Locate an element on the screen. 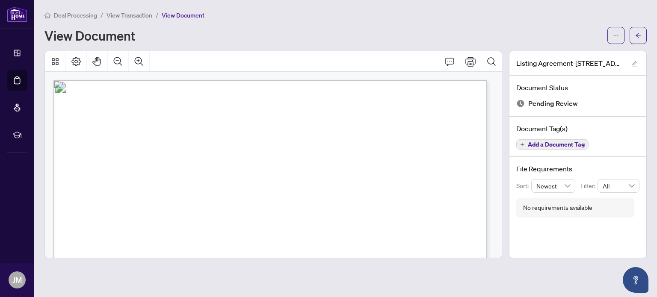  div: No requirements available is located at coordinates (558, 208).